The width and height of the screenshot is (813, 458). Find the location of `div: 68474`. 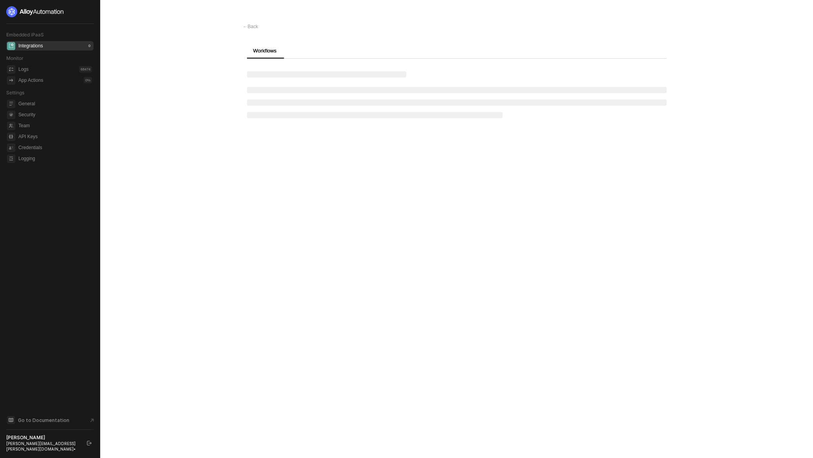

div: 68474 is located at coordinates (85, 69).